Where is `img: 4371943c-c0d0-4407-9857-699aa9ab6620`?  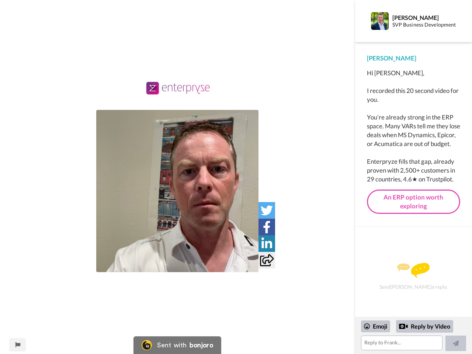 img: 4371943c-c0d0-4407-9857-699aa9ab6620 is located at coordinates (177, 88).